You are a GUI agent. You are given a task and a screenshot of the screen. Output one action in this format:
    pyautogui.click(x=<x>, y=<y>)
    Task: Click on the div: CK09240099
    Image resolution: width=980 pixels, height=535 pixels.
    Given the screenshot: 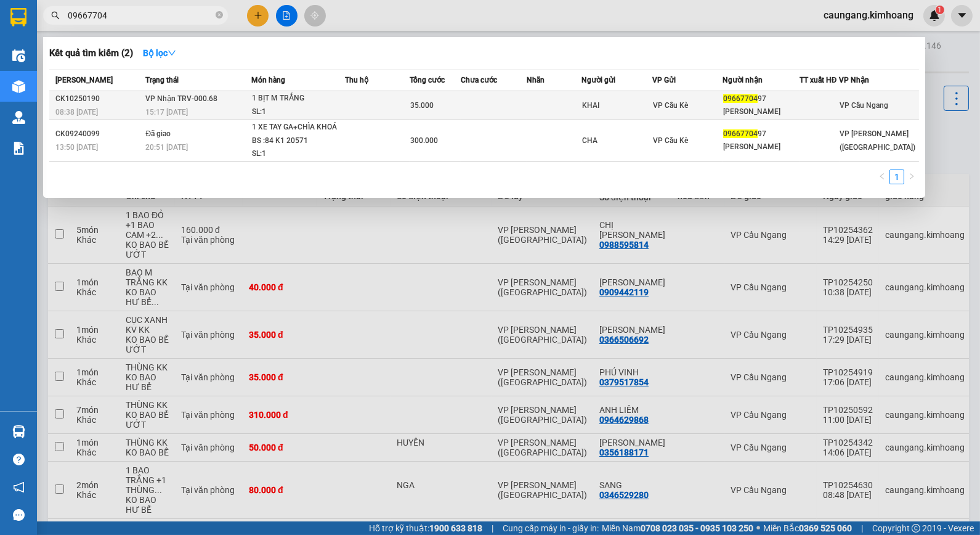 What is the action you would take?
    pyautogui.click(x=98, y=134)
    